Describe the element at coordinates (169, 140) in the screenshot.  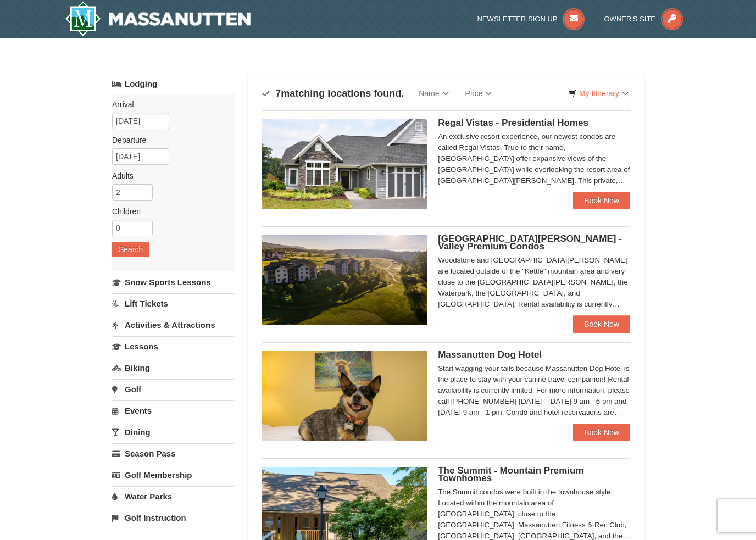
I see `label: Departure` at that location.